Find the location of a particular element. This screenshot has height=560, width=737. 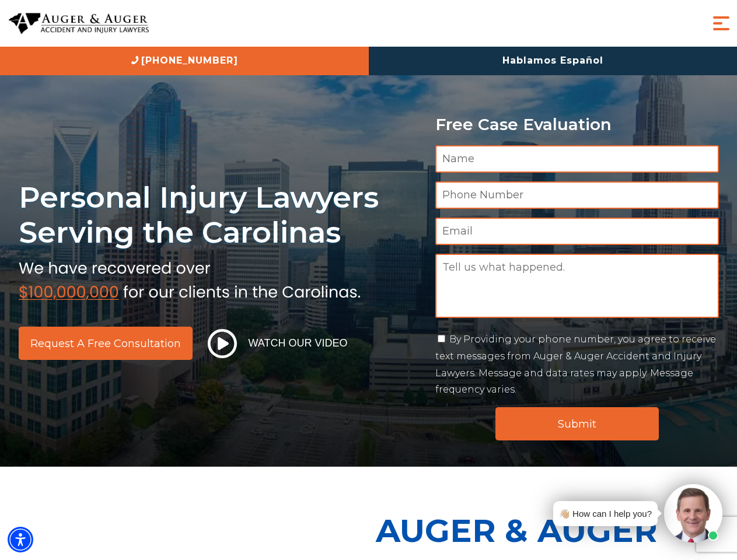

a: Request a Free Consultation is located at coordinates (105, 343).